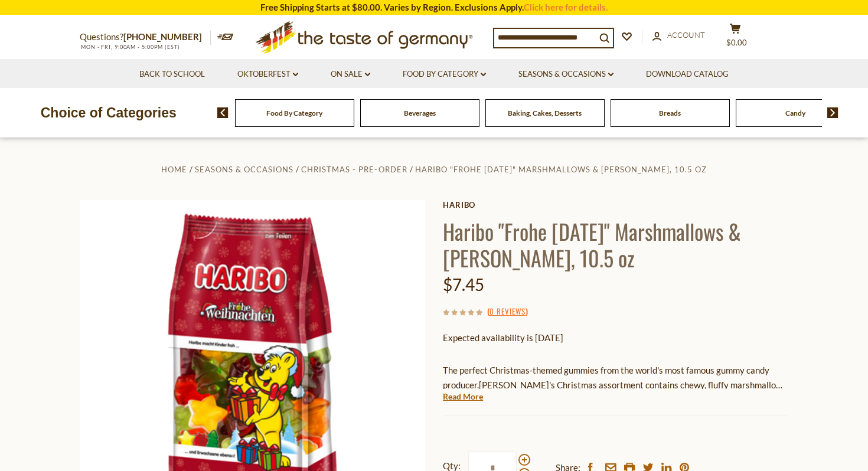  What do you see at coordinates (223, 113) in the screenshot?
I see `img: previous arrow` at bounding box center [223, 113].